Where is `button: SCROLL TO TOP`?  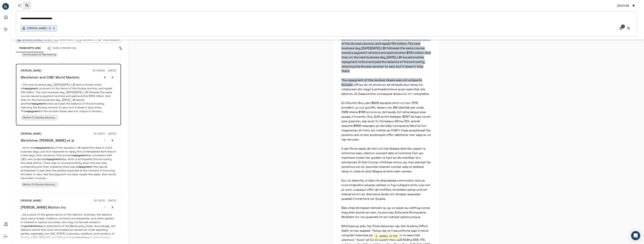
button: SCROLL TO TOP is located at coordinates (387, 237).